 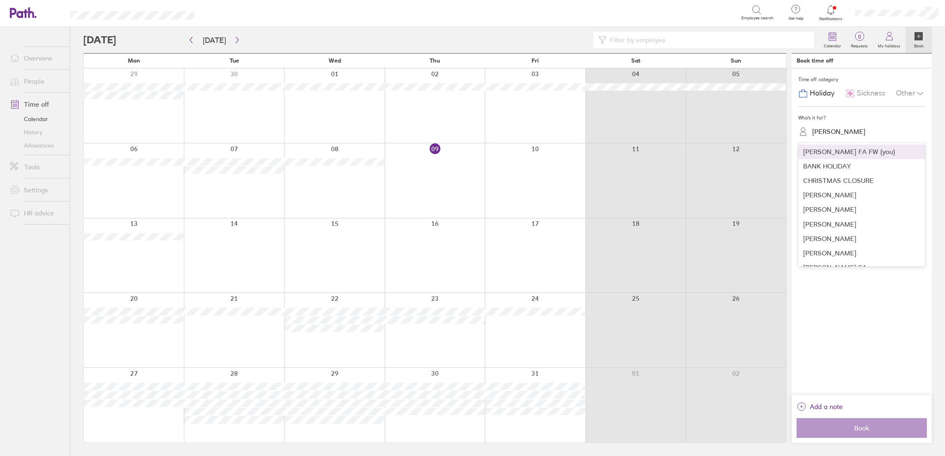 I want to click on a: Settings, so click(x=36, y=190).